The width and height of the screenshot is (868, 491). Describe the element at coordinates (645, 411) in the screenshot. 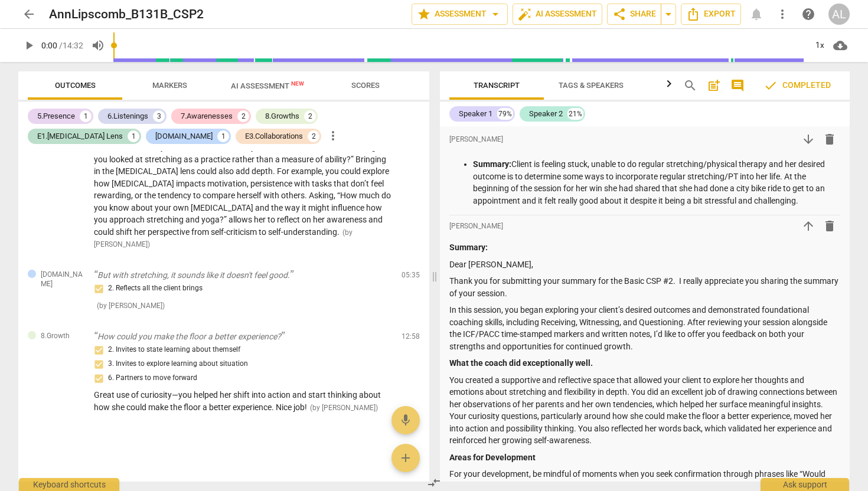

I see `p: You created a supportive and reflective space that allowed your client to explore her thoughts an...` at that location.